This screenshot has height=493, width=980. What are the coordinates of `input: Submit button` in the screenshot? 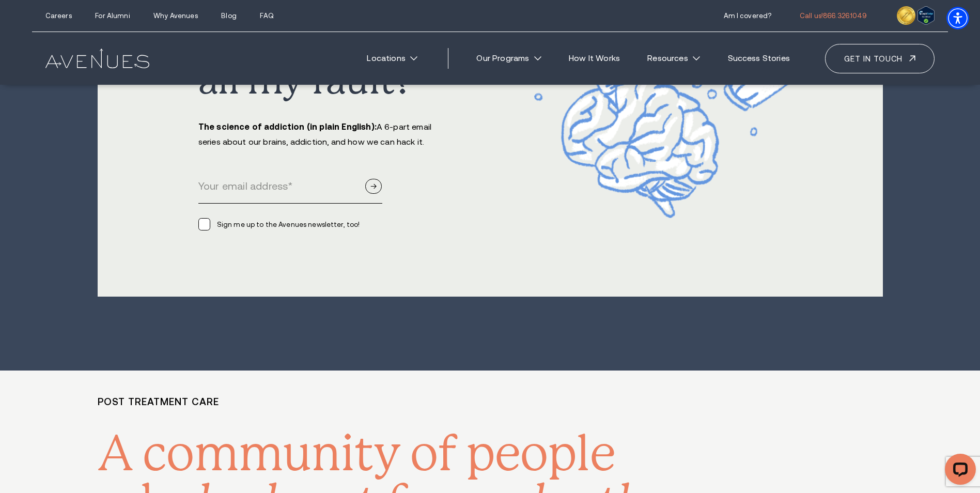 It's located at (373, 186).